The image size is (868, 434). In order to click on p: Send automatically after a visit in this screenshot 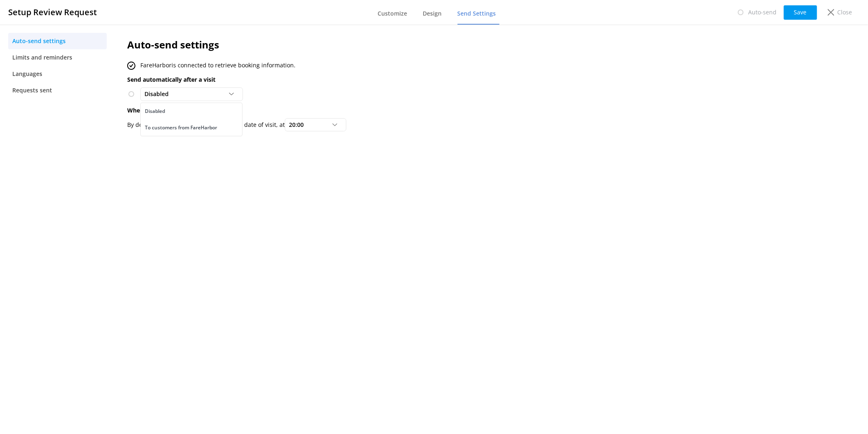, I will do `click(418, 79)`.